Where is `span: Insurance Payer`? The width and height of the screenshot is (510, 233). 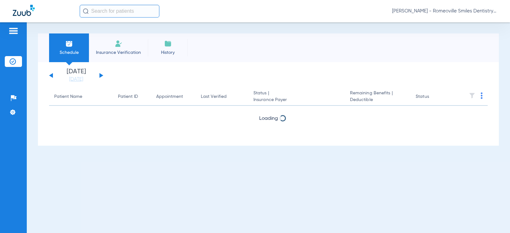
span: Insurance Payer is located at coordinates (296, 100).